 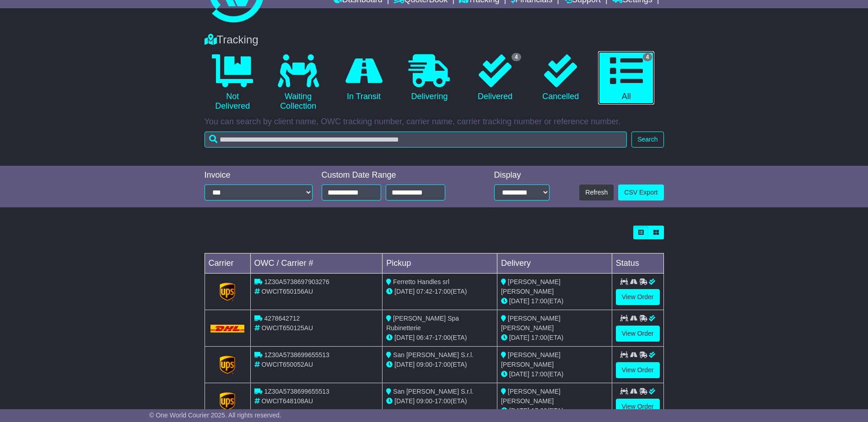 I want to click on td: Delivery, so click(x=554, y=264).